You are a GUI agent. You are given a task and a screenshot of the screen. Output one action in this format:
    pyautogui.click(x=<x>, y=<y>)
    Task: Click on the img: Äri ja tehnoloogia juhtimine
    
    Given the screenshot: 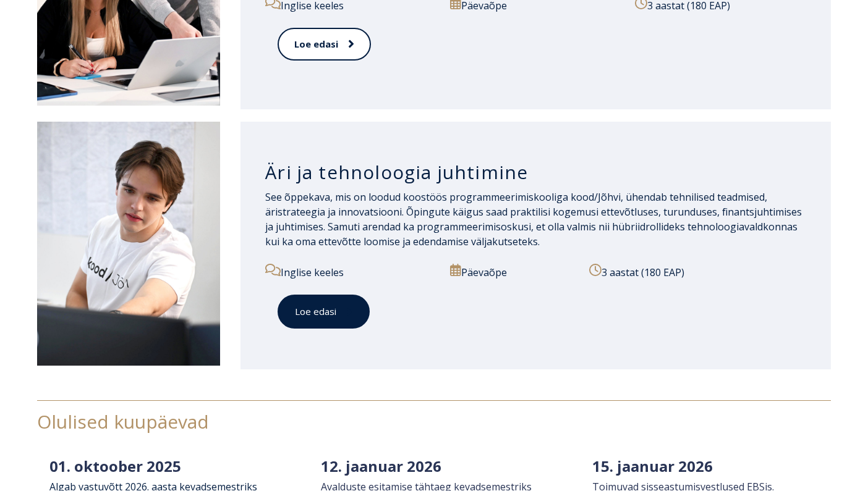 What is the action you would take?
    pyautogui.click(x=129, y=244)
    